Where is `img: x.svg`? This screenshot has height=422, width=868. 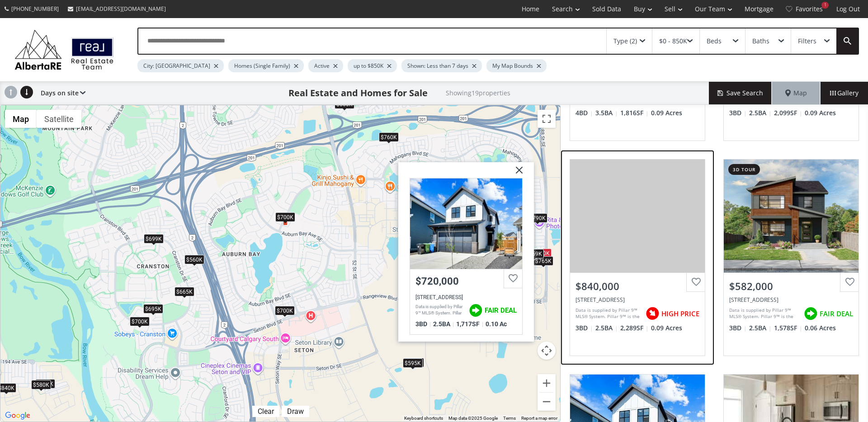 img: x.svg is located at coordinates (516, 174).